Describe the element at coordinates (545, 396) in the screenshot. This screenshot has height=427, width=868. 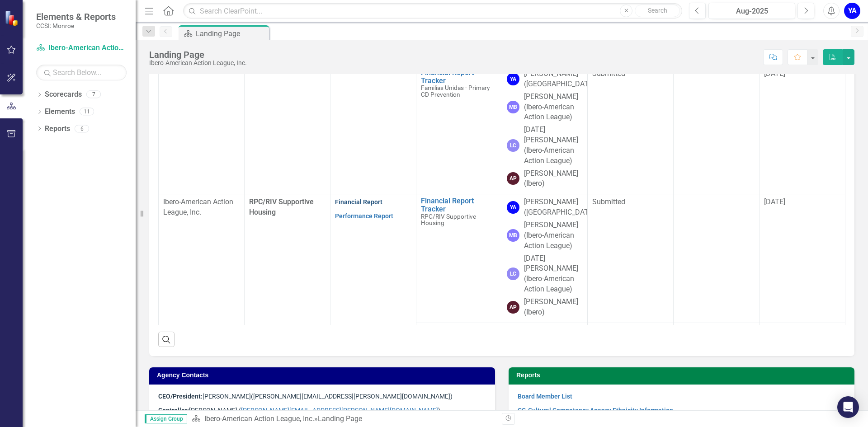
I see `a: Board Member List` at that location.